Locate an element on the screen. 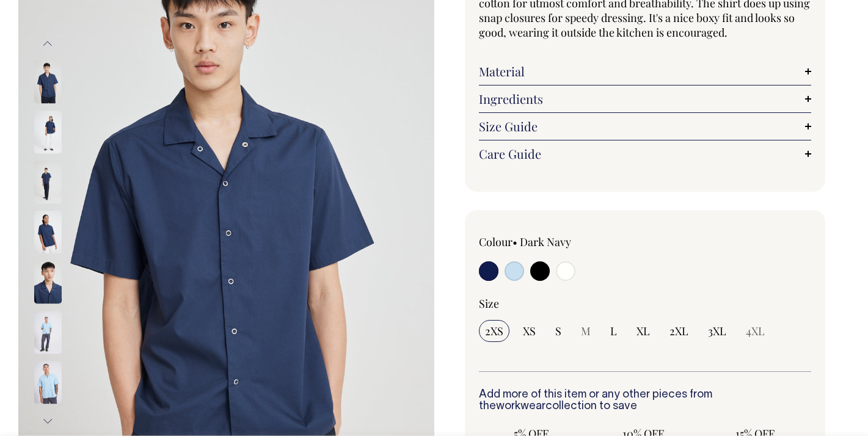 The width and height of the screenshot is (868, 436). span: M is located at coordinates (586, 331).